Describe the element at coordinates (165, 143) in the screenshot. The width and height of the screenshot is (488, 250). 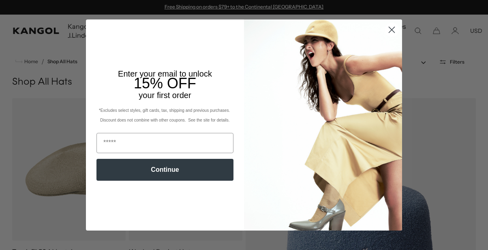
I see `input: Email` at that location.